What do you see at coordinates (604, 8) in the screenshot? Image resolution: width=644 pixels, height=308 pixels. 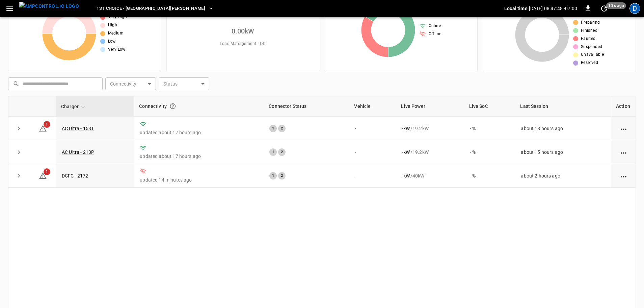 I see `button: set refresh interval` at bounding box center [604, 8].